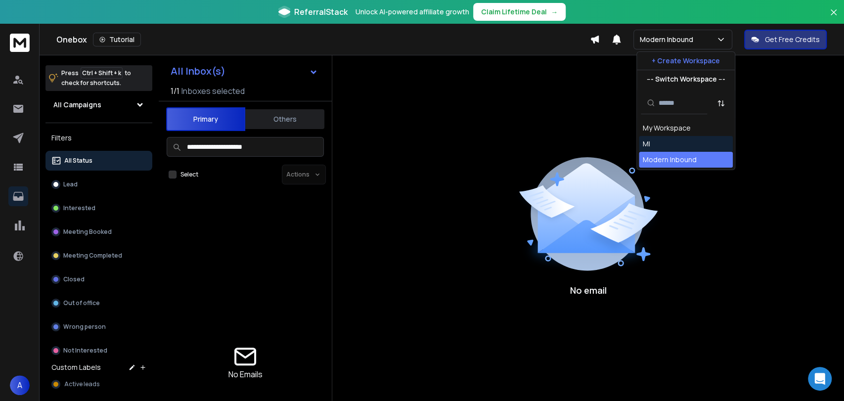  What do you see at coordinates (99, 351) in the screenshot?
I see `button: Not Interested` at bounding box center [99, 351].